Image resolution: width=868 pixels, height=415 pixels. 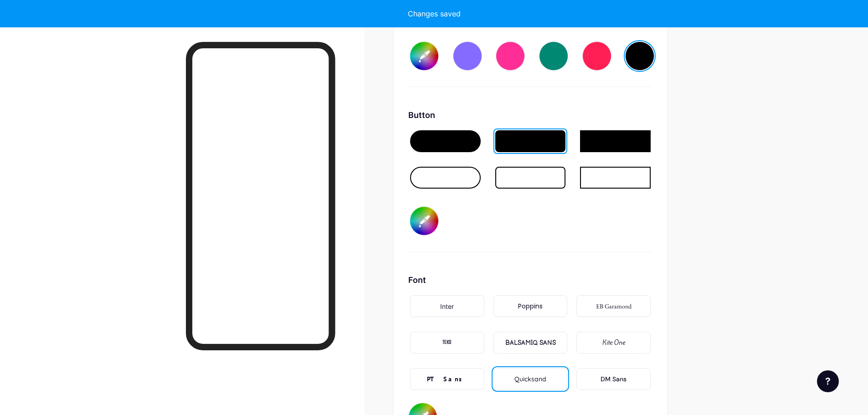 I want to click on div: DM Sans, so click(x=613, y=379).